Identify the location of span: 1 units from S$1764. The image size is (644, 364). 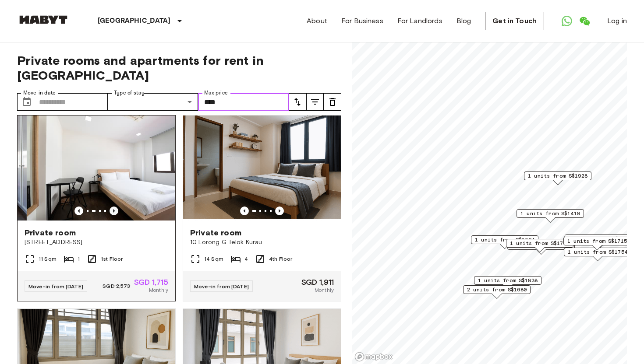
(505, 240).